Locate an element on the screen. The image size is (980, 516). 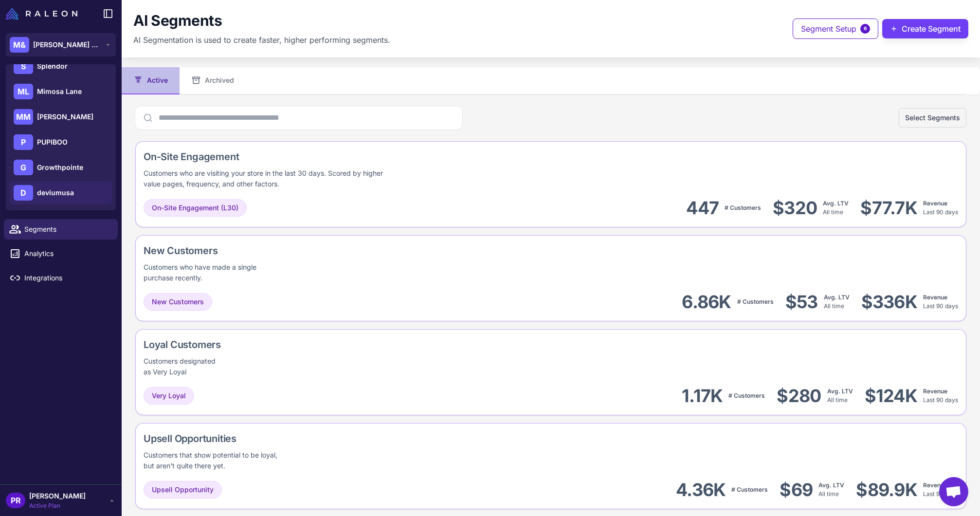
div: MM is located at coordinates (23, 116).